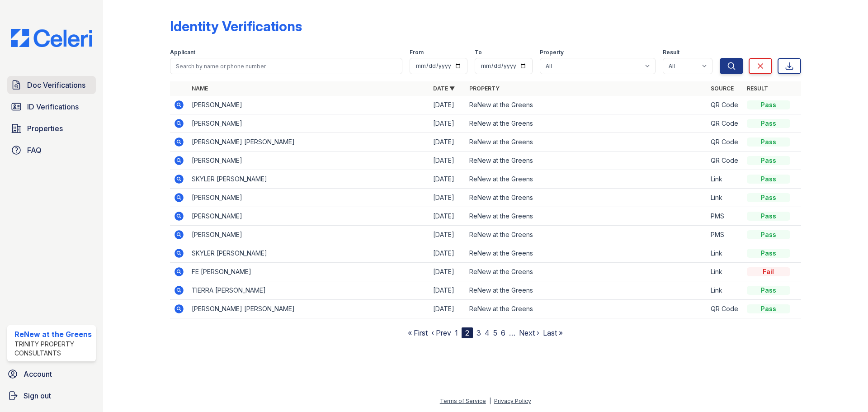 The height and width of the screenshot is (412, 868). Describe the element at coordinates (54, 349) in the screenshot. I see `div: Trinity Property Consultants` at that location.